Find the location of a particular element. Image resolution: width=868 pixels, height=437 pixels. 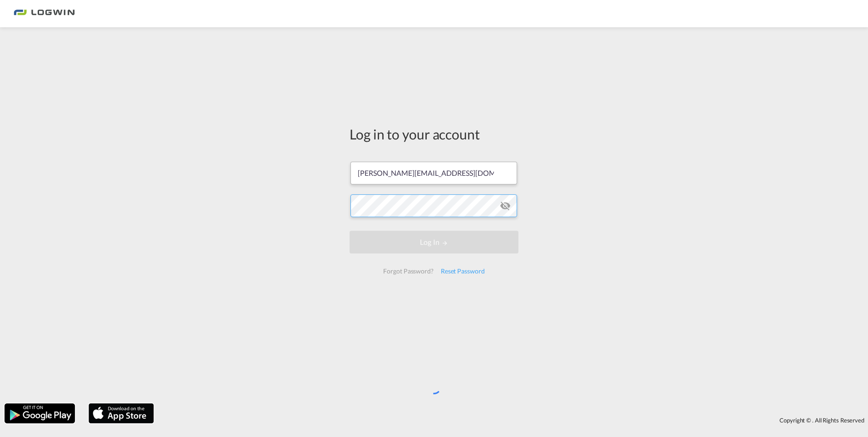

img: google.png is located at coordinates (40, 413).